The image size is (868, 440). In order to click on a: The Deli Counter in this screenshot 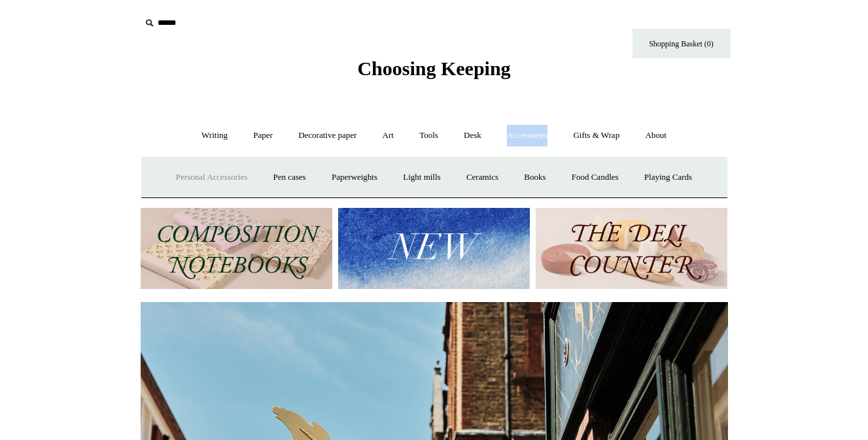, I will do `click(632, 248)`.